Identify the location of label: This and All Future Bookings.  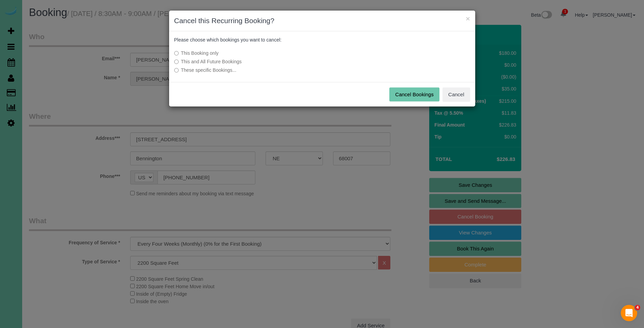
(271, 62).